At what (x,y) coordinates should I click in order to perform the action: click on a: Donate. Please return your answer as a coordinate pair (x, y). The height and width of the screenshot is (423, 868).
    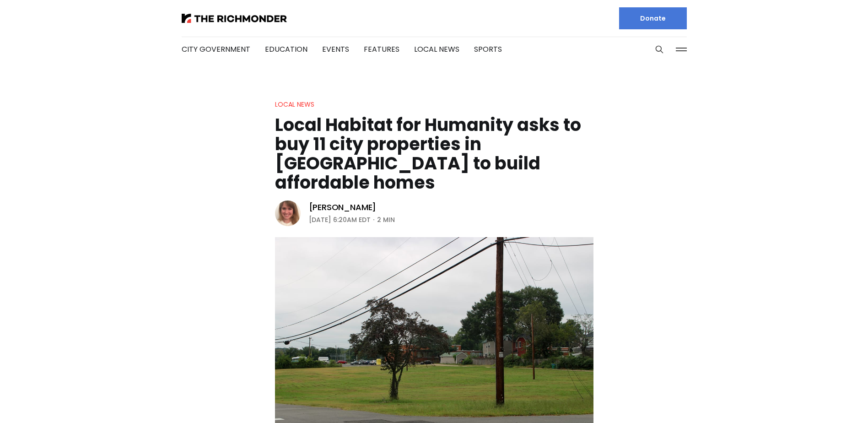
    Looking at the image, I should click on (653, 18).